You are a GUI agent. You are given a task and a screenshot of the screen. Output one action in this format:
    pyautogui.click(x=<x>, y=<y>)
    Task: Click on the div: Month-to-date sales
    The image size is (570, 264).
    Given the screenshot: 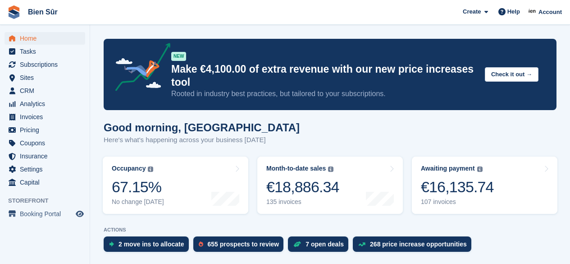 What is the action you would take?
    pyautogui.click(x=296, y=168)
    